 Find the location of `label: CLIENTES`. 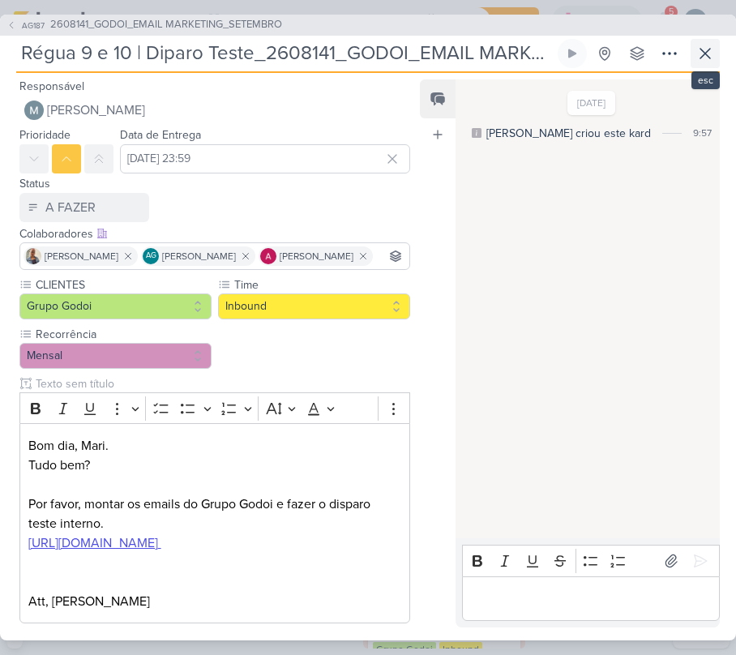

label: CLIENTES is located at coordinates (122, 285).